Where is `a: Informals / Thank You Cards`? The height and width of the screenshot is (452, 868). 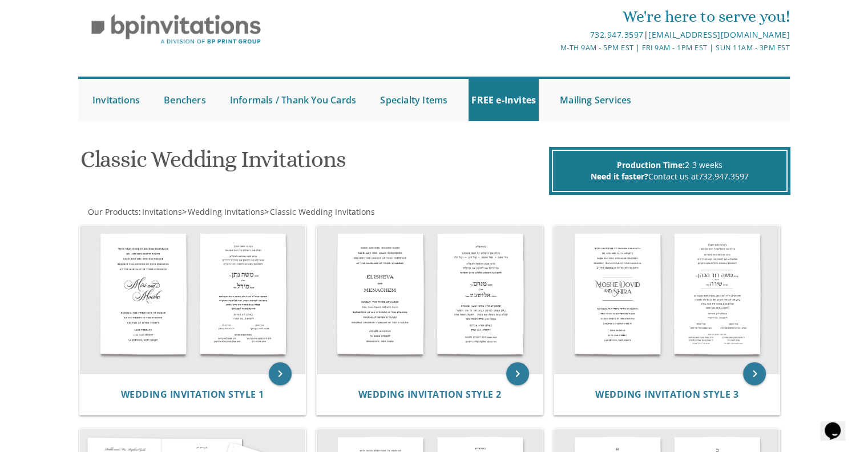
a: Informals / Thank You Cards is located at coordinates (293, 100).